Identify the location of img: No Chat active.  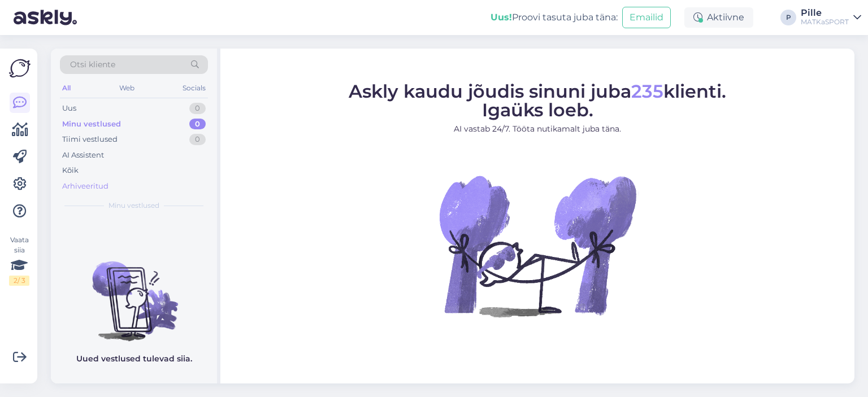
(538, 245).